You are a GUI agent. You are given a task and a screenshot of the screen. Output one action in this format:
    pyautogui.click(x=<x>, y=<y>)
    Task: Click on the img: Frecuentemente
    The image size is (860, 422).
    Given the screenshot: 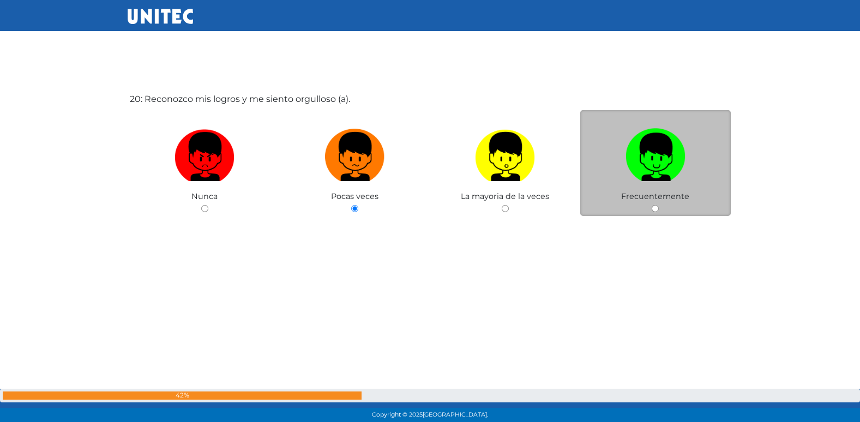 What is the action you would take?
    pyautogui.click(x=655, y=153)
    